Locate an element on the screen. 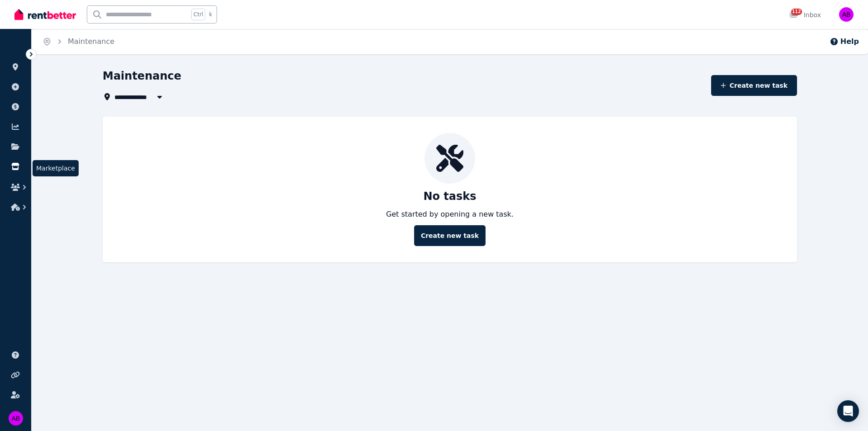 The width and height of the screenshot is (868, 431). button: Help is located at coordinates (844, 41).